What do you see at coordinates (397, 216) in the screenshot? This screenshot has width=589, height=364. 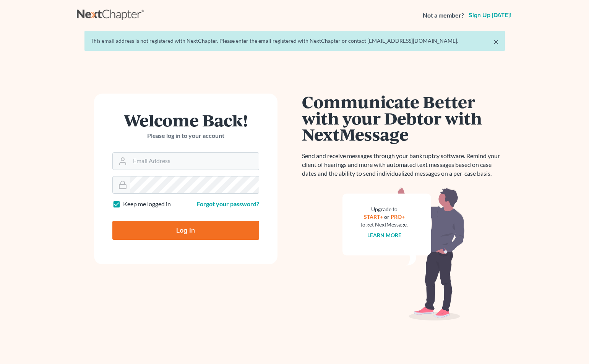 I see `a: PRO+` at bounding box center [397, 216].